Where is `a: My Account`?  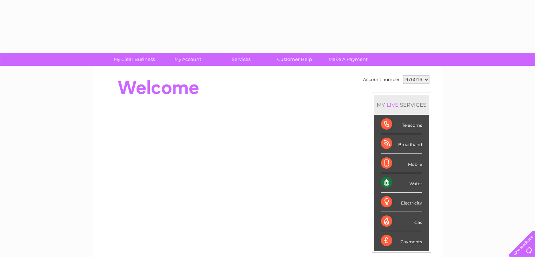 a: My Account is located at coordinates (188, 59).